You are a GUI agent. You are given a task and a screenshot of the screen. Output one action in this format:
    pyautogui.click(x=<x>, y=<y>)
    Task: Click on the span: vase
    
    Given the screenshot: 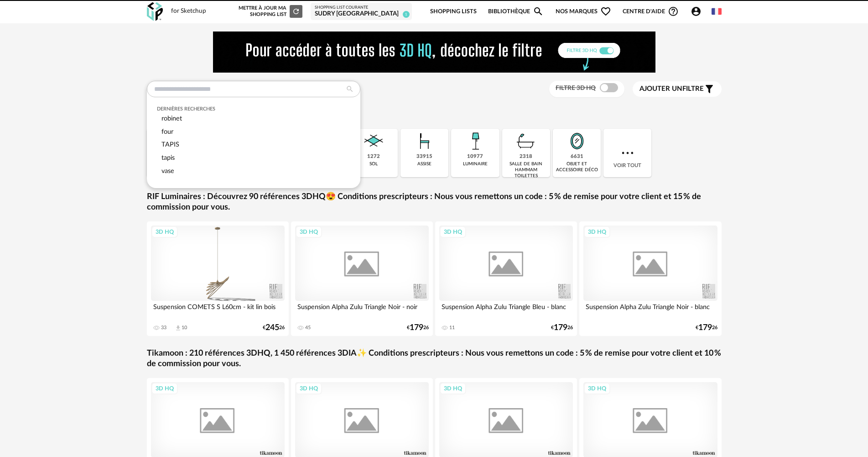 What is the action you would take?
    pyautogui.click(x=168, y=170)
    